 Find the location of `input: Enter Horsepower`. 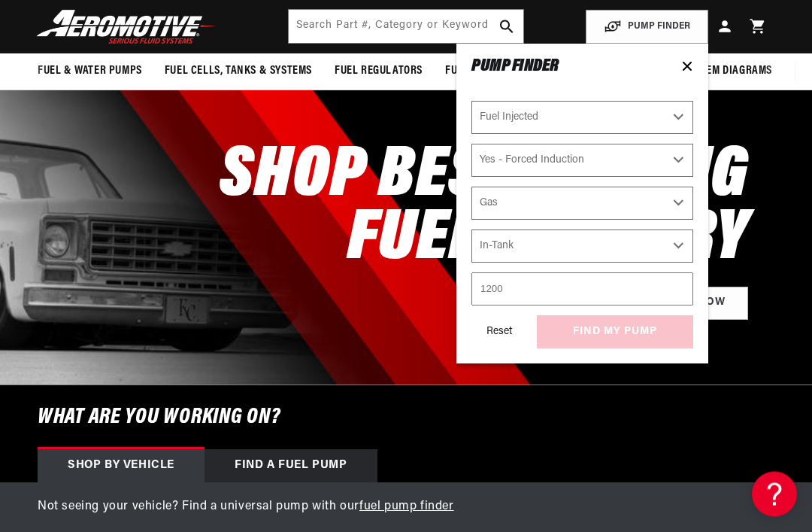

input: Enter Horsepower is located at coordinates (582, 289).